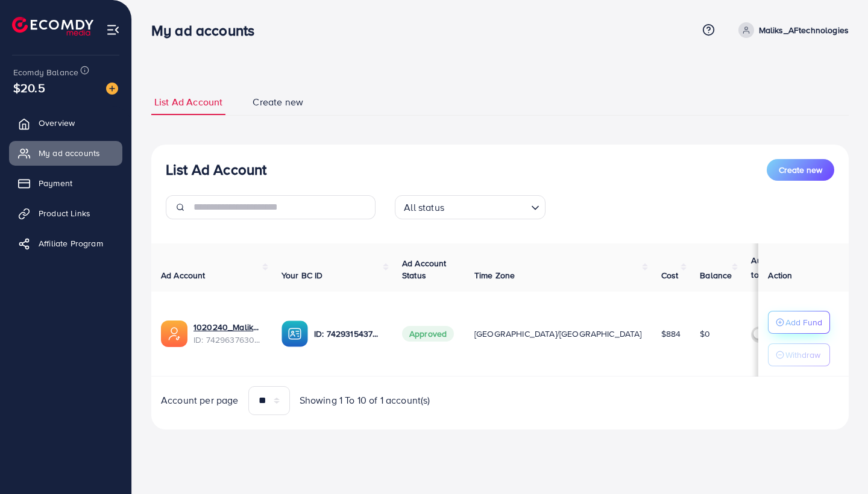  Describe the element at coordinates (207, 30) in the screenshot. I see `h3: My ad accounts` at that location.